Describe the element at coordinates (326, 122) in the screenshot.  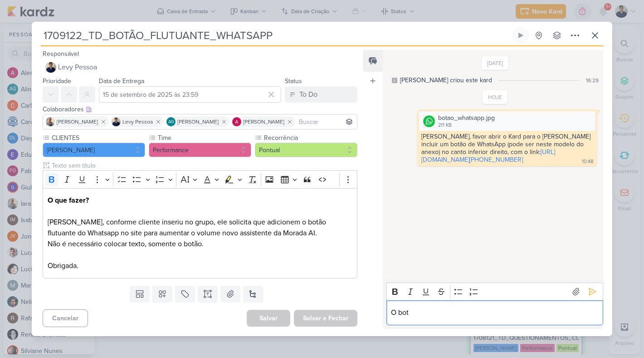
I see `input: Buscar` at that location.